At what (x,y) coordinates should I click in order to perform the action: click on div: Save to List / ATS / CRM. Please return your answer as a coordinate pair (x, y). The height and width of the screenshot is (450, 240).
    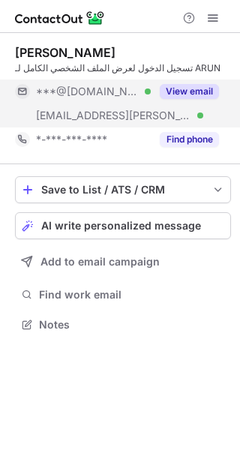
    Looking at the image, I should click on (123, 190).